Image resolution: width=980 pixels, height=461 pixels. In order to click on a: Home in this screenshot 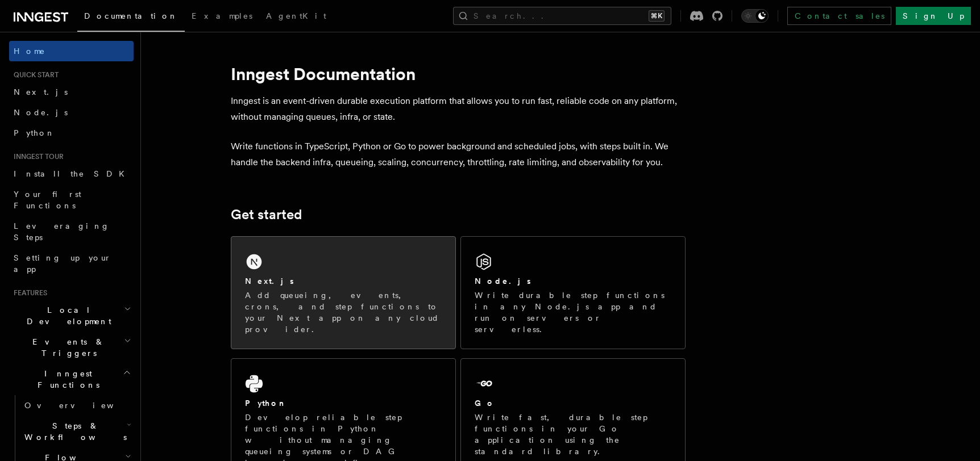, I will do `click(71, 51)`.